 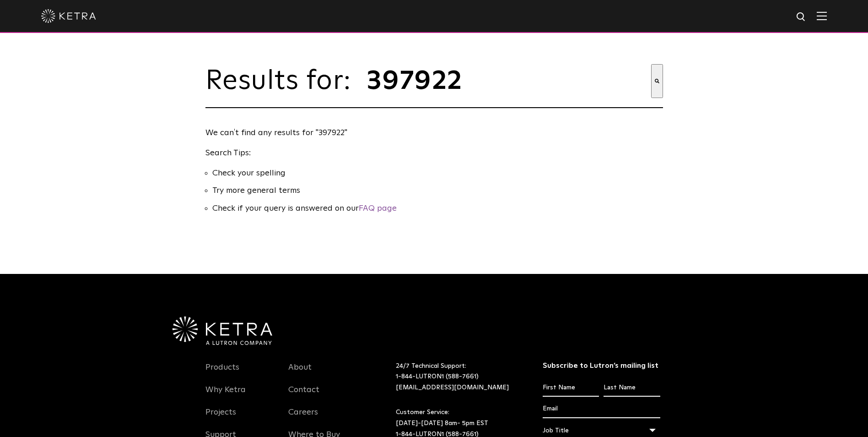 What do you see at coordinates (220, 418) in the screenshot?
I see `a: Projects` at bounding box center [220, 418].